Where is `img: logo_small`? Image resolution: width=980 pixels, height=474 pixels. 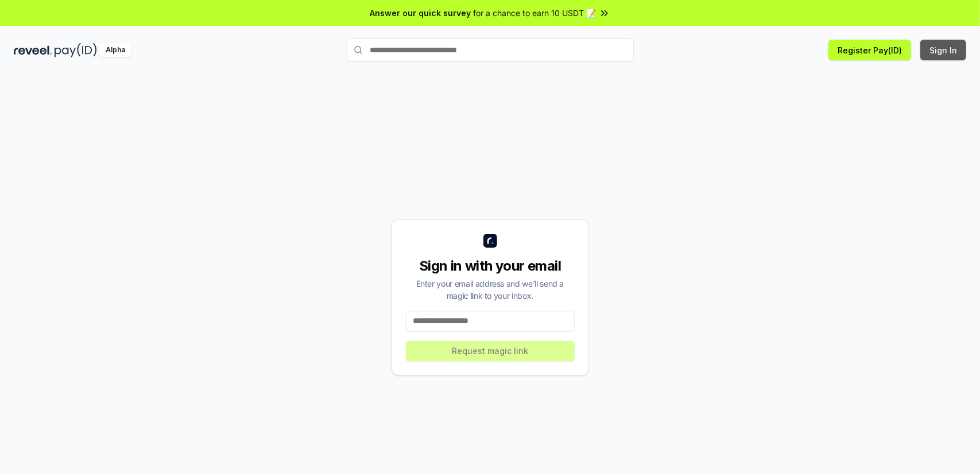
img: logo_small is located at coordinates (490, 241).